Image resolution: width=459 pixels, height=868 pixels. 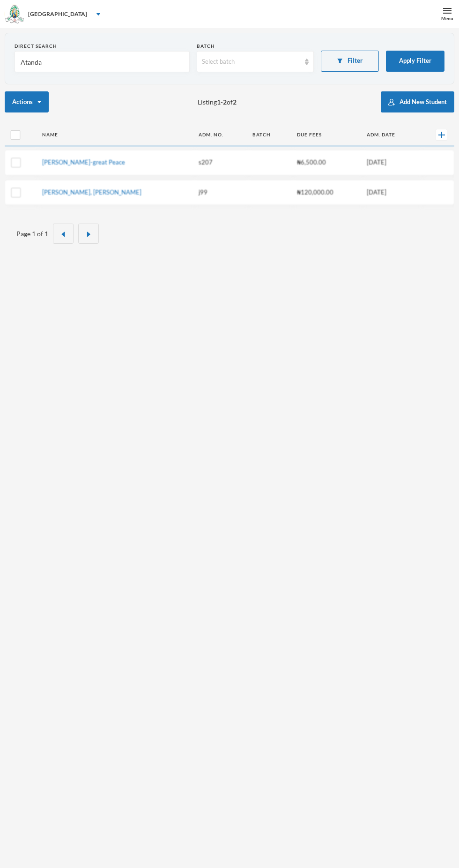 I want to click on div: Menu, so click(x=448, y=18).